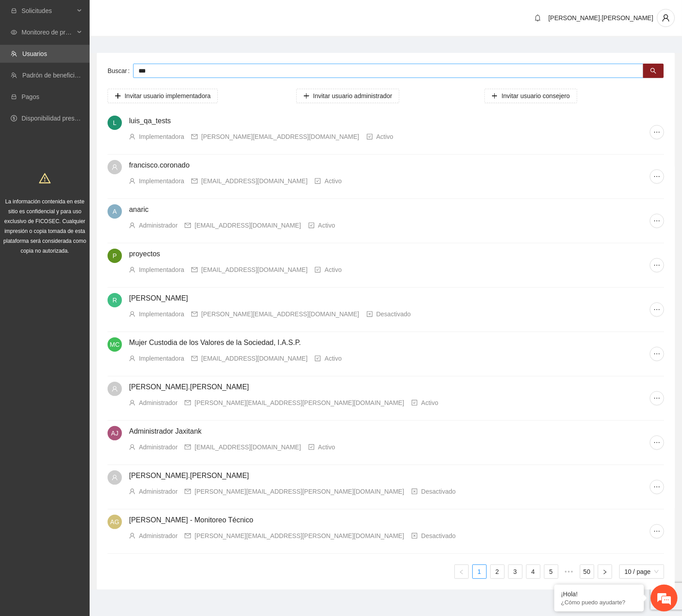 The image size is (682, 616). I want to click on a: 2, so click(497, 572).